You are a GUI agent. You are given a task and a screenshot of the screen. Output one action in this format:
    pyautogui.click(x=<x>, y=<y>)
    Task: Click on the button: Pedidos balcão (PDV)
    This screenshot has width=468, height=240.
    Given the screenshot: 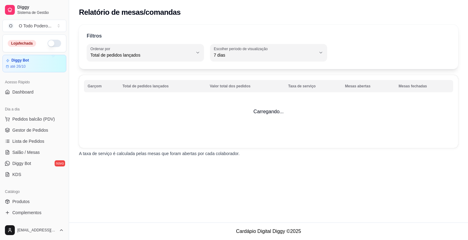 What is the action you would take?
    pyautogui.click(x=34, y=119)
    